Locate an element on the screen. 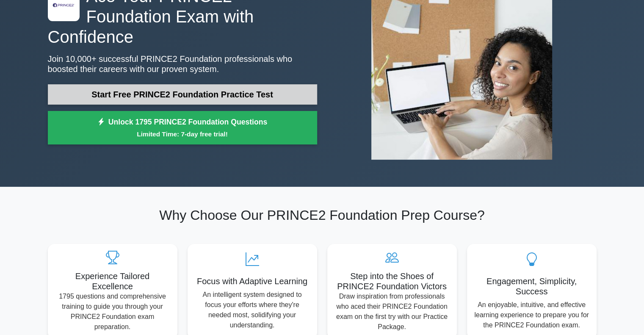  h5: Experience Tailored Excellence is located at coordinates (113, 282).